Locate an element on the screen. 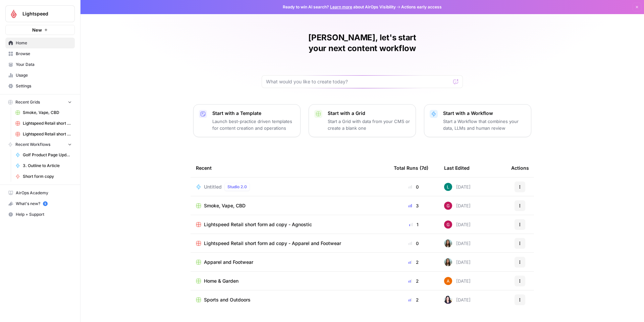 This screenshot has height=322, width=644. span: Recent Grids is located at coordinates (27, 102).